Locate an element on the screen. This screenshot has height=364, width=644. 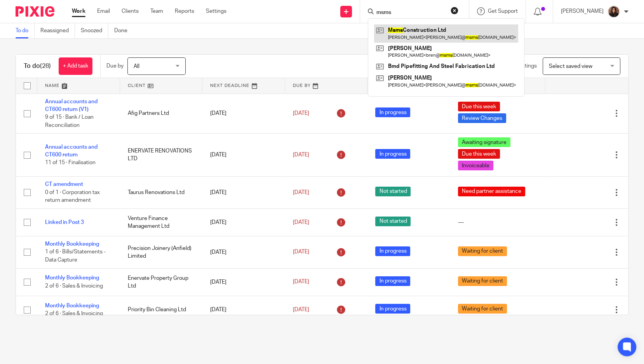
span: 11 of 15 · Finalisation is located at coordinates (70, 163).